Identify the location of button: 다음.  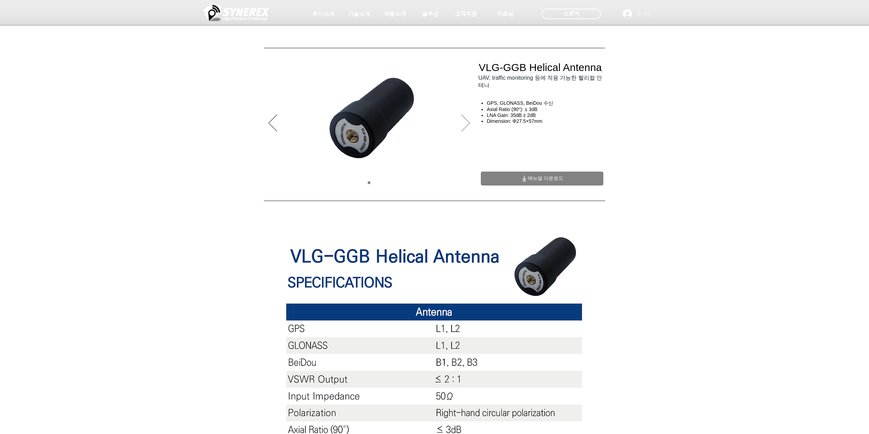
(465, 124).